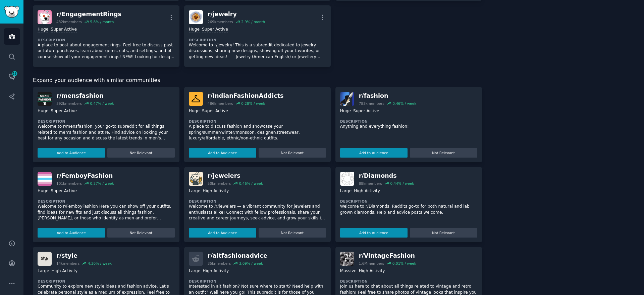 The width and height of the screenshot is (644, 295). I want to click on img: style, so click(45, 259).